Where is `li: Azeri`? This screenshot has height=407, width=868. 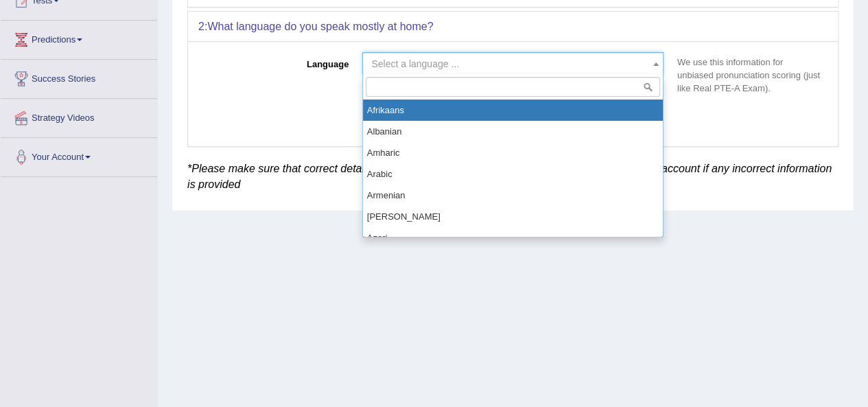 li: Azeri is located at coordinates (513, 238).